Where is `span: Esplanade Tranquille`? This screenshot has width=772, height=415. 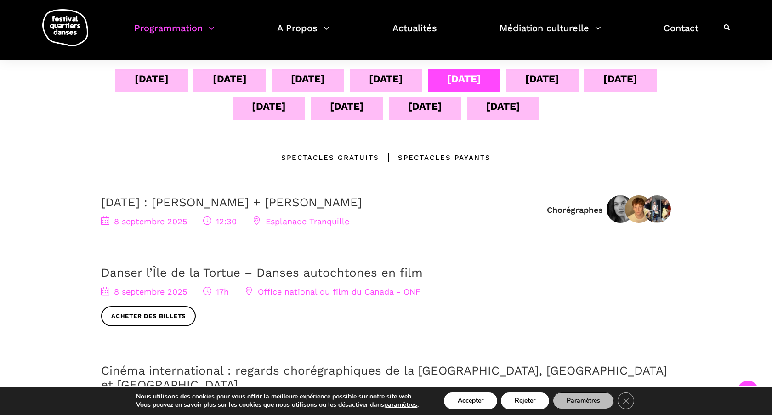 span: Esplanade Tranquille is located at coordinates (301, 221).